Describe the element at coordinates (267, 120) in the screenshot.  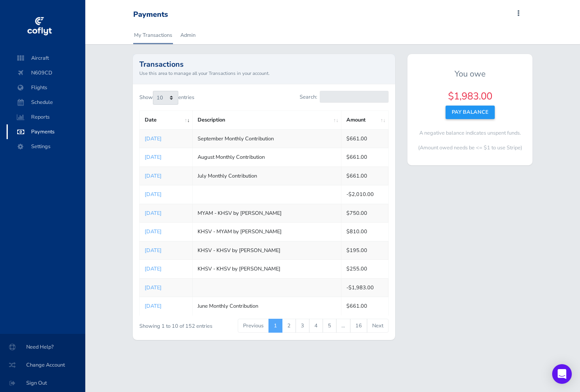
I see `th: Description: activate to sort column ascending` at that location.